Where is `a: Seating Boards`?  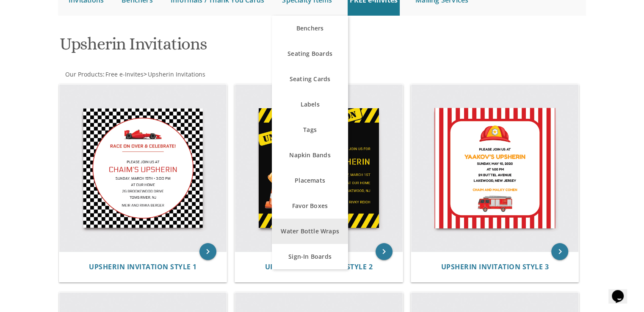 a: Seating Boards is located at coordinates (310, 54).